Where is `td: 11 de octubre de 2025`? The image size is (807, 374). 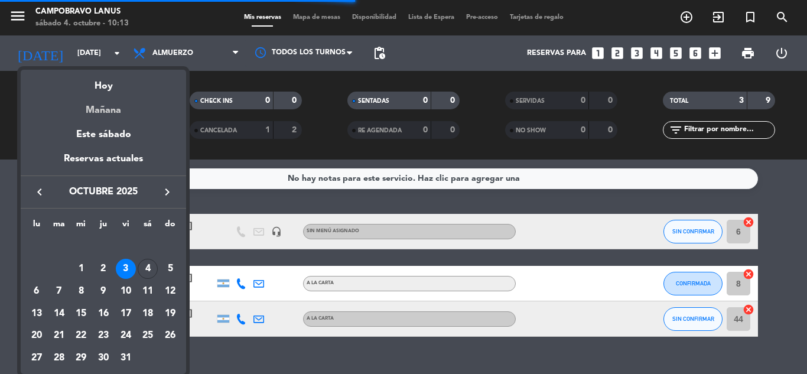
td: 11 de octubre de 2025 is located at coordinates (148, 291).